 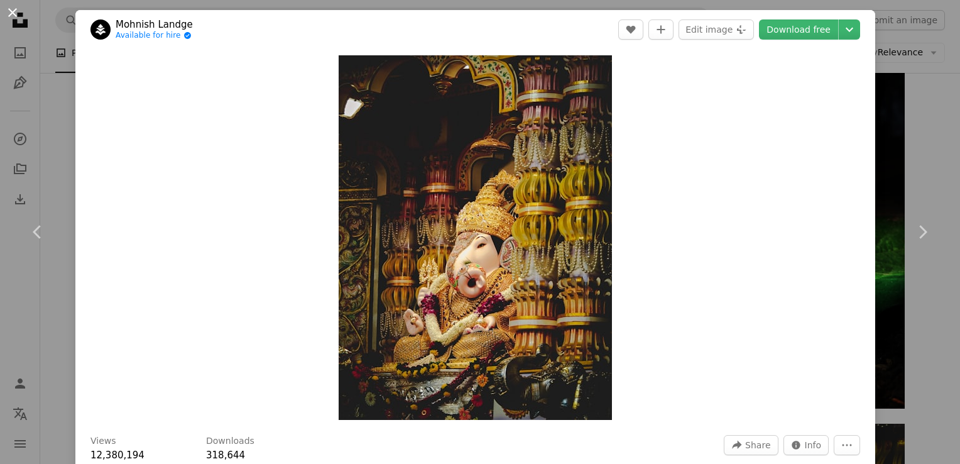 I want to click on a: Mohnish Landge, so click(x=154, y=25).